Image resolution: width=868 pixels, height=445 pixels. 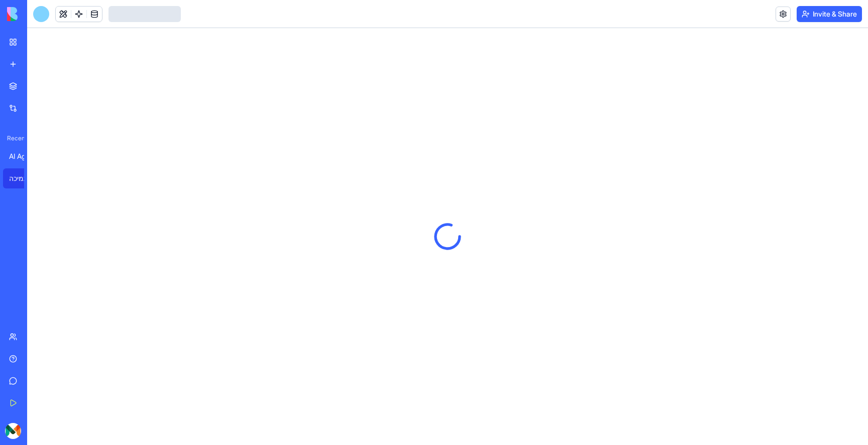 What do you see at coordinates (829, 14) in the screenshot?
I see `button: Invite & Share` at bounding box center [829, 14].